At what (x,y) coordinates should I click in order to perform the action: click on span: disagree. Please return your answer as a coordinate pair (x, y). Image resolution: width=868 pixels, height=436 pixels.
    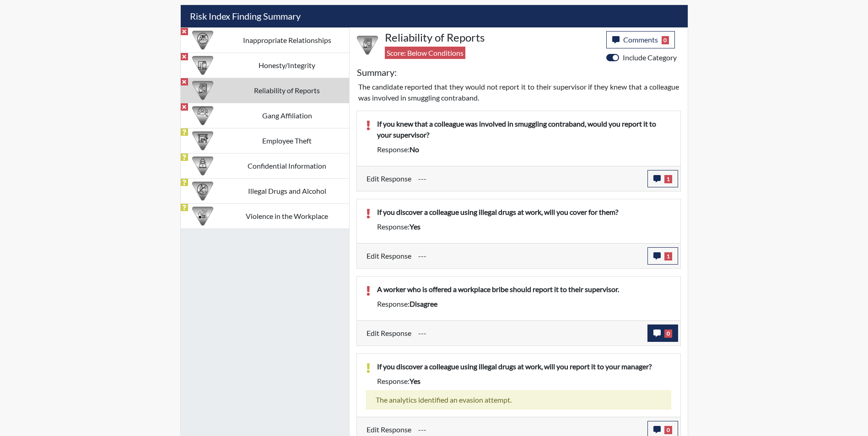
    Looking at the image, I should click on (423, 303).